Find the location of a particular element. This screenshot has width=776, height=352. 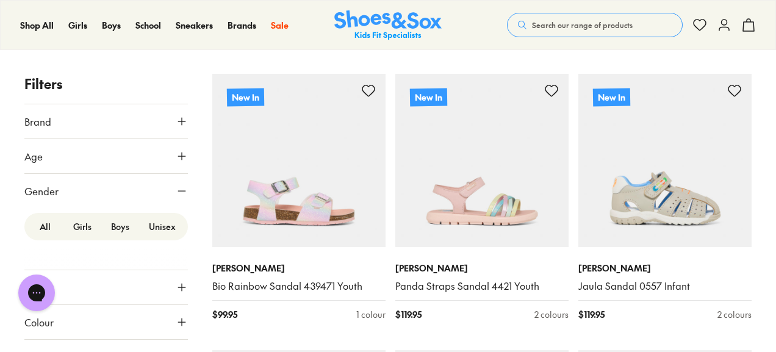

button: Gender is located at coordinates (106, 191).